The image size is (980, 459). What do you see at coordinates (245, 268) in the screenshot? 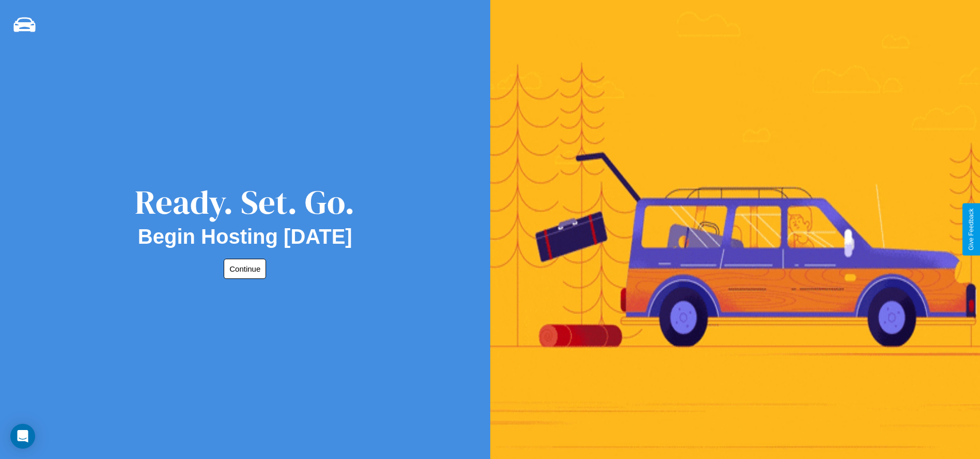
I see `button: Continue` at bounding box center [245, 268].